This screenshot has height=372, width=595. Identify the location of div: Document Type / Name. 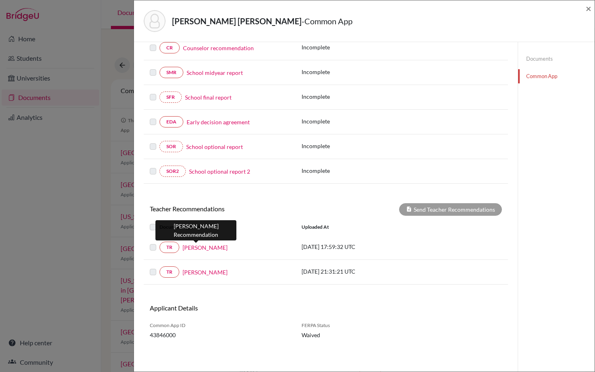
(219, 227).